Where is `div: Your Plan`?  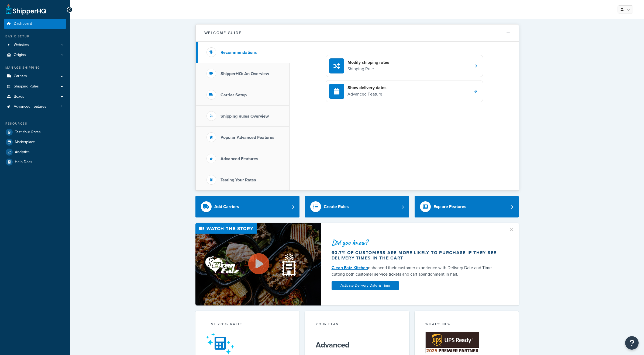
div: Your Plan is located at coordinates (357, 325).